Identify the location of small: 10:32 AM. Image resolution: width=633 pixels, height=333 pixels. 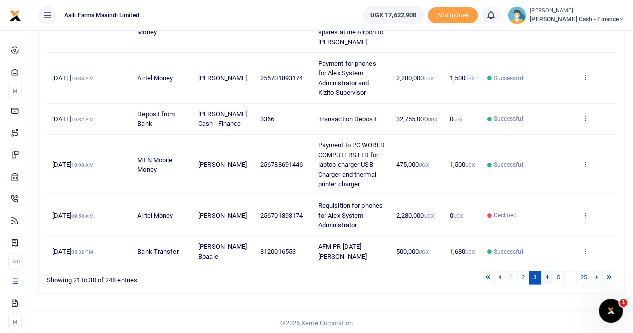
(82, 119).